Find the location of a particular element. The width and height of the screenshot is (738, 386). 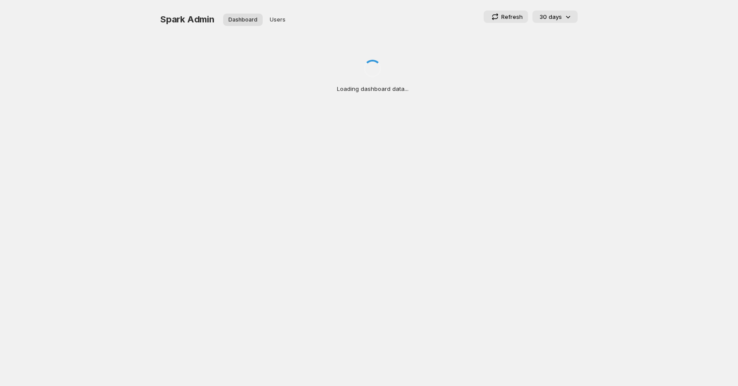

span: Spark Admin is located at coordinates (187, 19).